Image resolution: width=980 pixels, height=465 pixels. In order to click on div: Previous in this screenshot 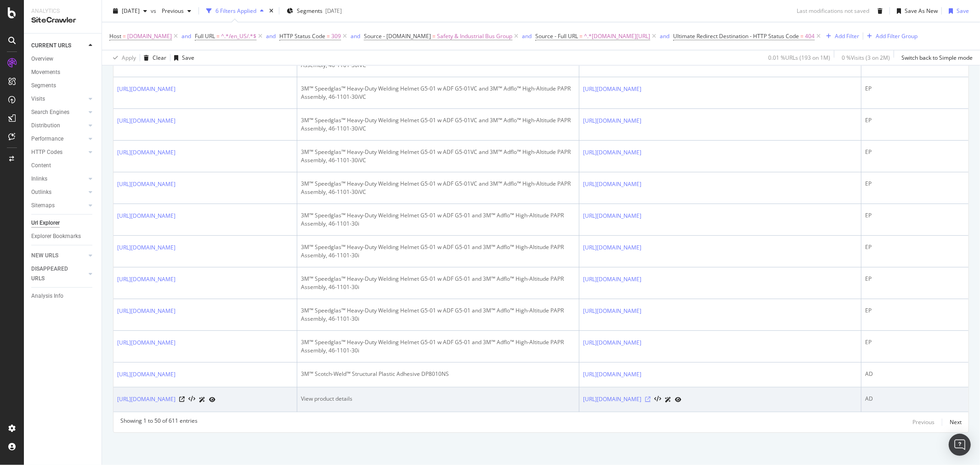, I will do `click(924, 422)`.